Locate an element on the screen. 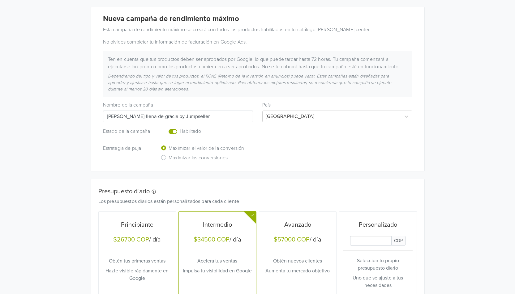 Image resolution: width=515 pixels, height=294 pixels. p: Aumenta tu mercado objetivo is located at coordinates (298, 271).